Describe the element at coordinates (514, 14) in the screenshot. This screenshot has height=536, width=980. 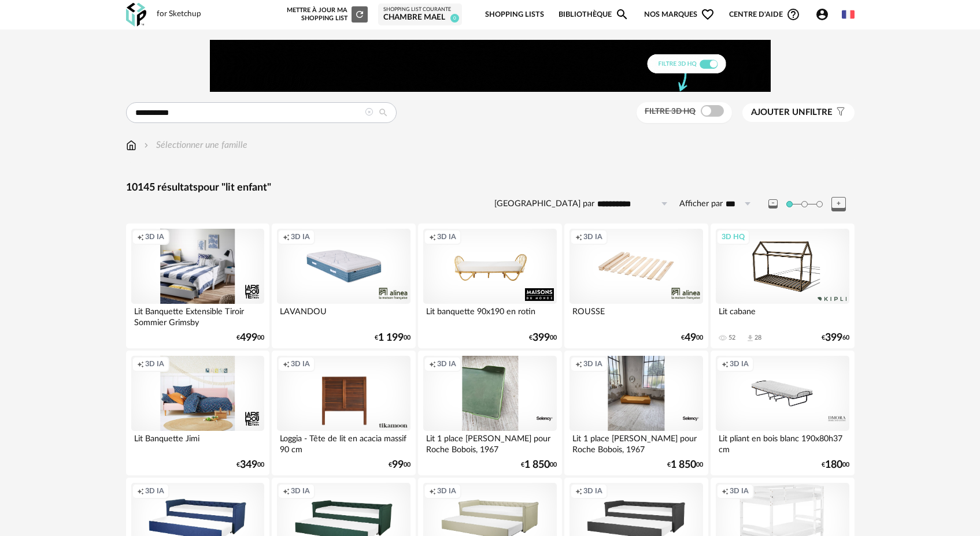
I see `a: Shopping Lists` at that location.